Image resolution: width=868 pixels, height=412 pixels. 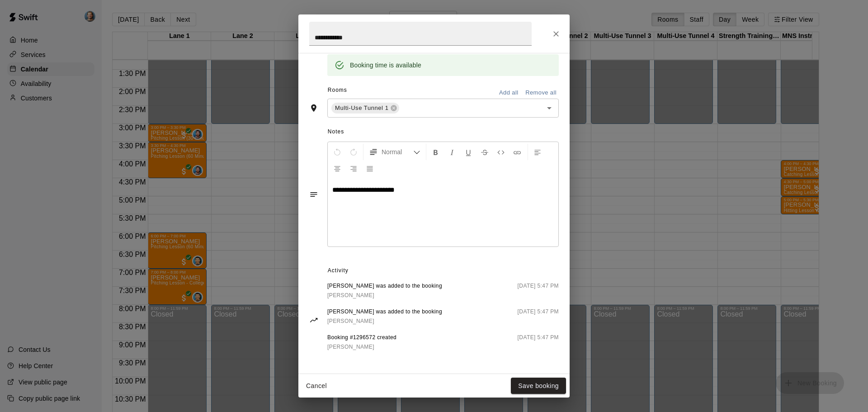 What do you see at coordinates (398, 152) in the screenshot?
I see `span: Normal` at bounding box center [398, 152].